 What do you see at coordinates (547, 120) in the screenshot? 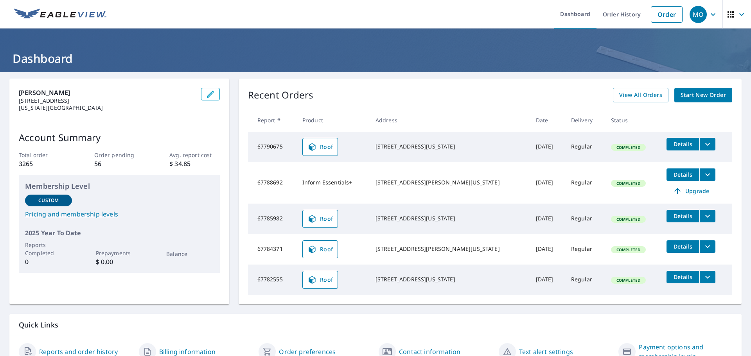
I see `th: Date` at bounding box center [547, 120].